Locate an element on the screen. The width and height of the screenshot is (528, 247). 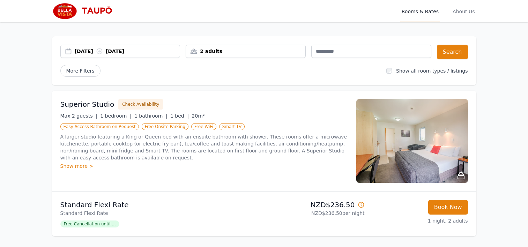
label: Show all room types / listings is located at coordinates (431, 71).